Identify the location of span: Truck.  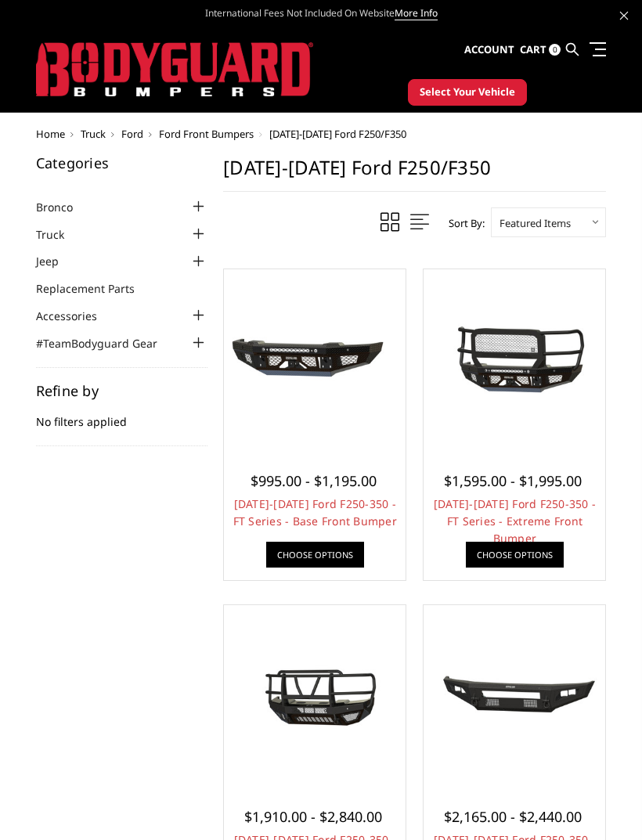
(93, 134).